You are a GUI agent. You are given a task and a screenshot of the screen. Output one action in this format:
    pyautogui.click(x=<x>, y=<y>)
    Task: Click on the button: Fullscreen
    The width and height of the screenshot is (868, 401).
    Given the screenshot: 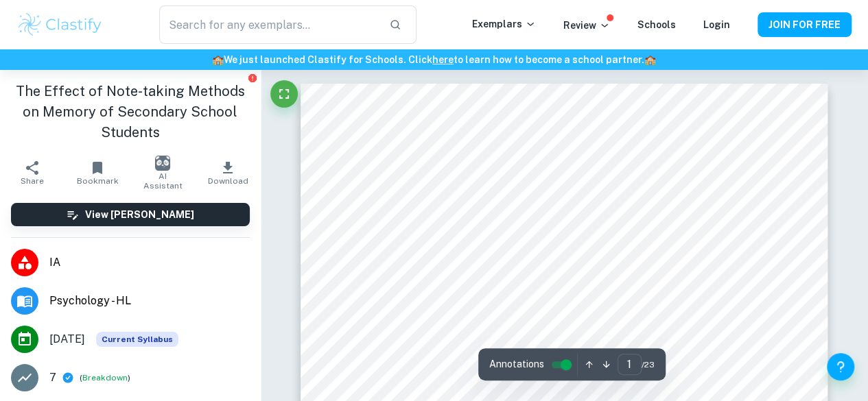 What is the action you would take?
    pyautogui.click(x=284, y=94)
    